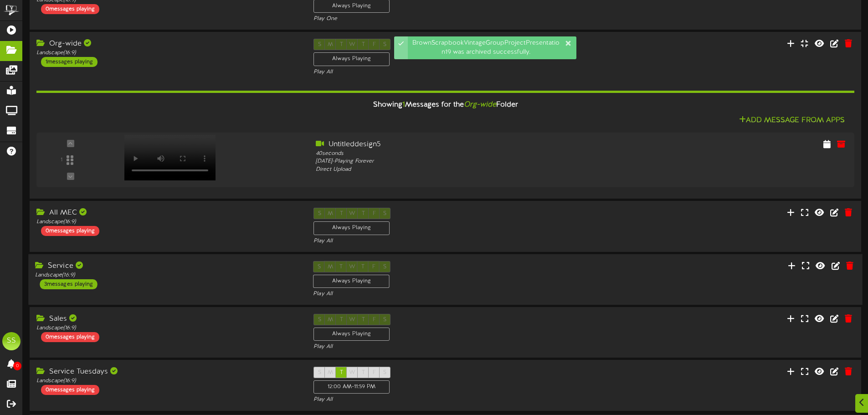 The width and height of the screenshot is (868, 415). Describe the element at coordinates (17, 366) in the screenshot. I see `span: 0` at that location.